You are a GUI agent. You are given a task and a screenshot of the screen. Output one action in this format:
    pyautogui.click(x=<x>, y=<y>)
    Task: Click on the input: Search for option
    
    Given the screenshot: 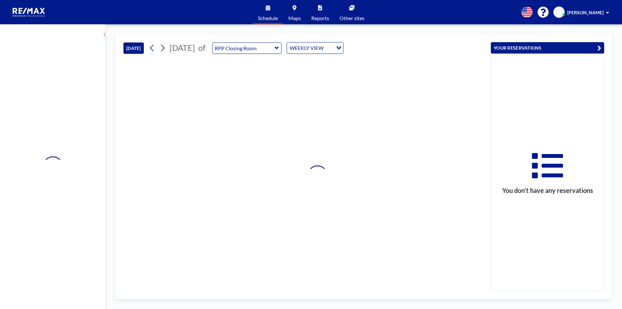 What is the action you would take?
    pyautogui.click(x=329, y=48)
    